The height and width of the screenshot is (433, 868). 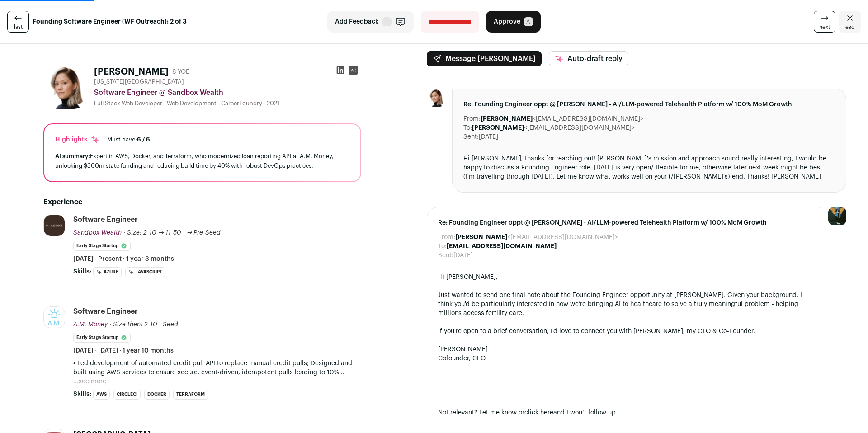 I want to click on span: · Size then: 2-10, so click(x=134, y=325).